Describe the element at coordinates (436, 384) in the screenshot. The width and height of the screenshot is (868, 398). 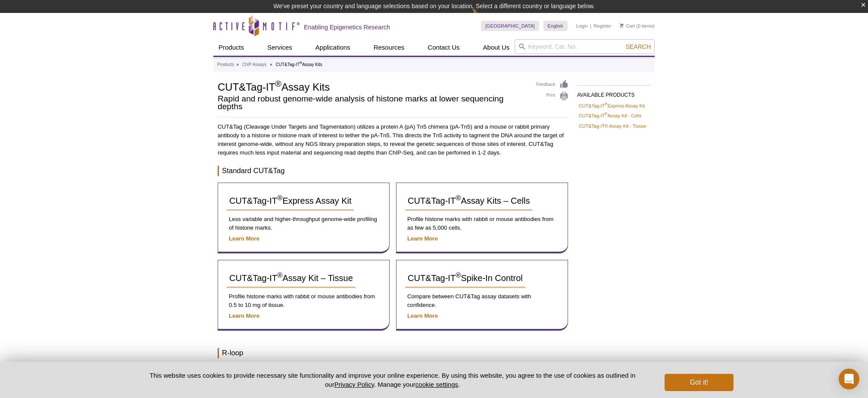
I see `button: cookie settings` at that location.